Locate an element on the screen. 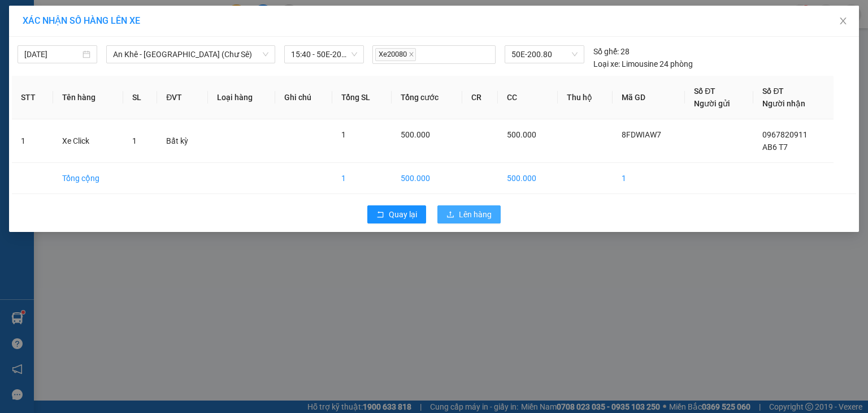  span: down is located at coordinates (266, 54).